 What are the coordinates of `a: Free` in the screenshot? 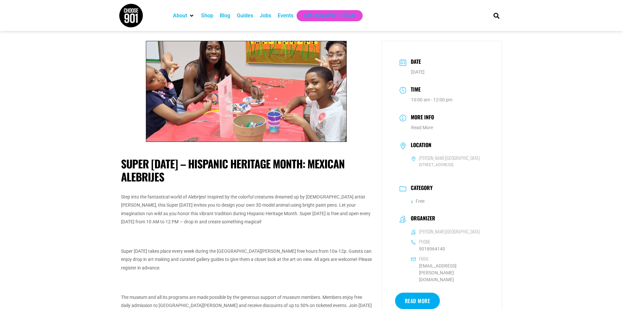 It's located at (418, 201).